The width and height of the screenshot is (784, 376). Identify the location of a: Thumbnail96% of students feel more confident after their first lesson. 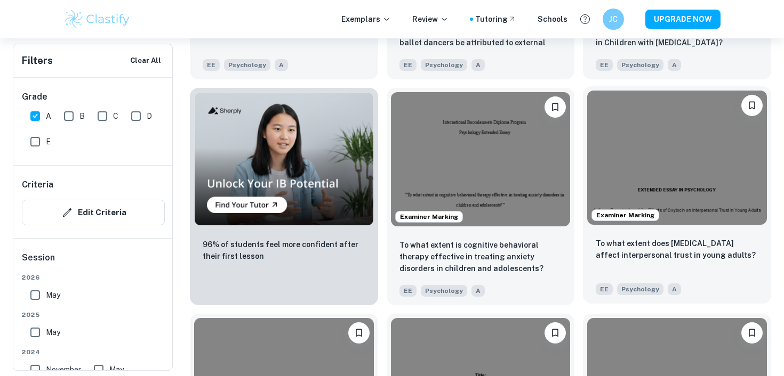
(284, 197).